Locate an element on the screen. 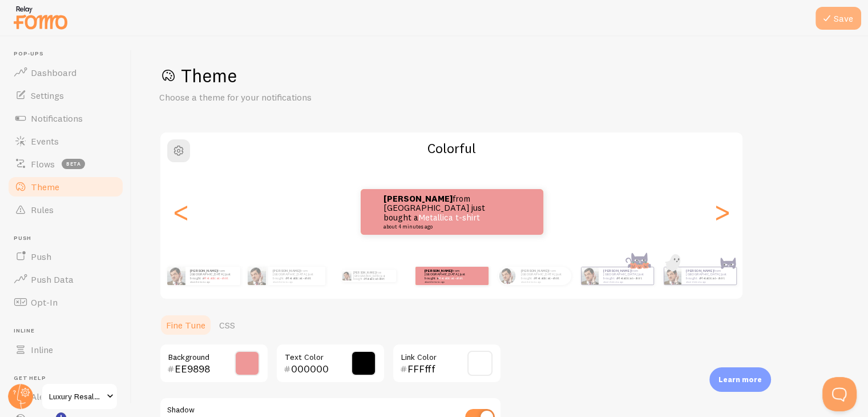  a: Rules is located at coordinates (66, 209).